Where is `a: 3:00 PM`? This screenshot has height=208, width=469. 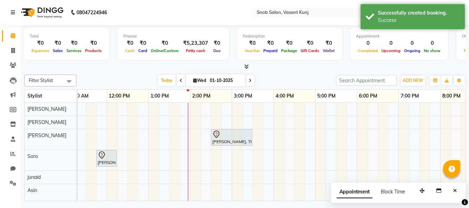
a: 3:00 PM is located at coordinates (243, 96).